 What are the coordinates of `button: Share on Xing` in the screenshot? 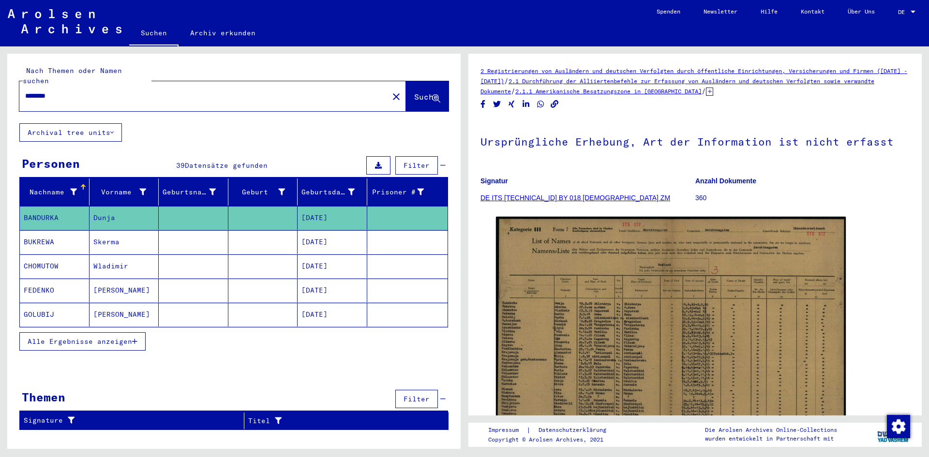 It's located at (512, 104).